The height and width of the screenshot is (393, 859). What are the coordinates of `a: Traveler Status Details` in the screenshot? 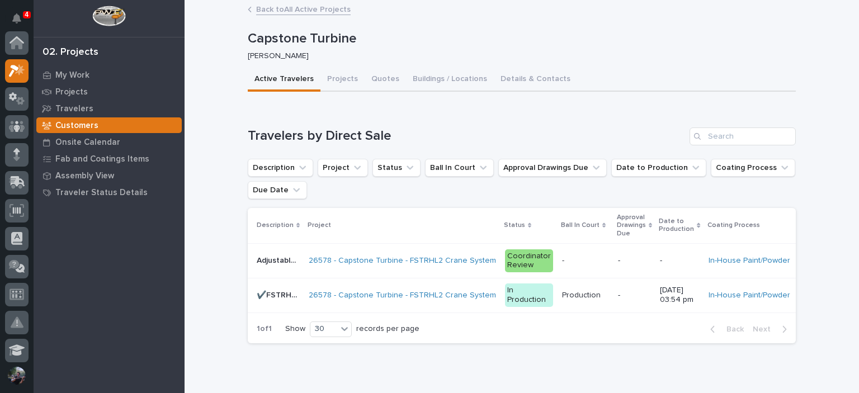 It's located at (109, 192).